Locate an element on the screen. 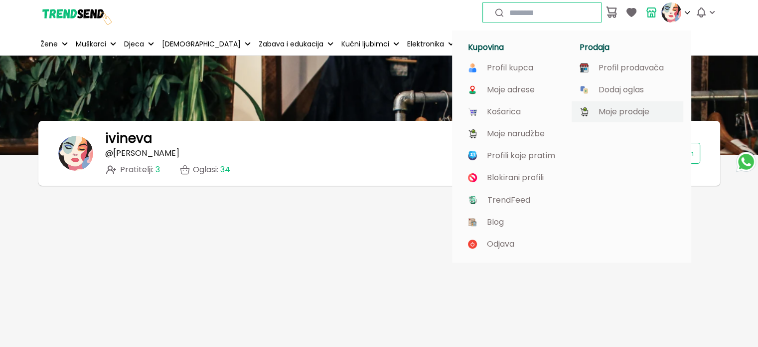  p: Profili koje pratim is located at coordinates (521, 156).